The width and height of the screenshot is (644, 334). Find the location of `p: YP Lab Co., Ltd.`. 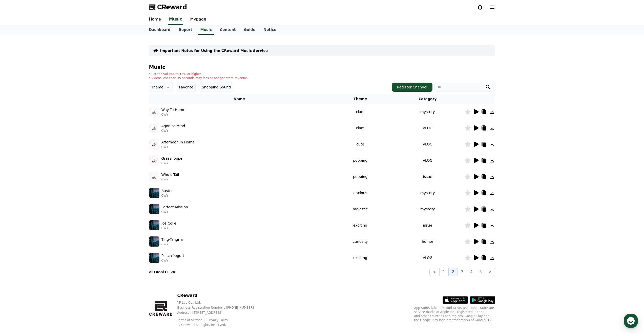

p: YP Lab Co., Ltd. is located at coordinates (220, 303).